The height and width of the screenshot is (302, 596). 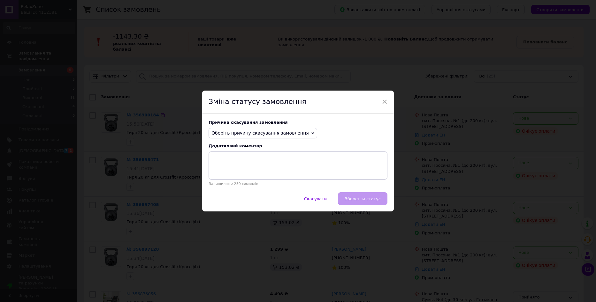 I want to click on span: Скасувати, so click(x=315, y=199).